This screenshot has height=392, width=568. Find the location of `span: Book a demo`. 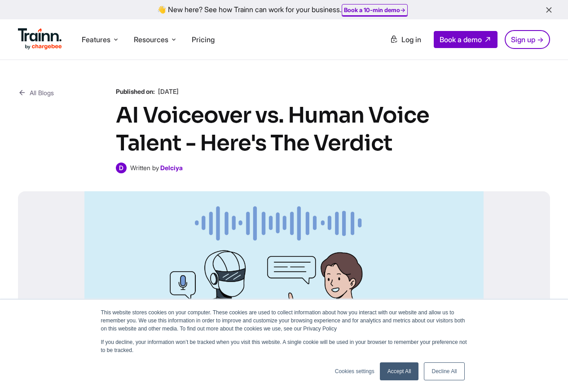

span: Book a demo is located at coordinates (461, 40).